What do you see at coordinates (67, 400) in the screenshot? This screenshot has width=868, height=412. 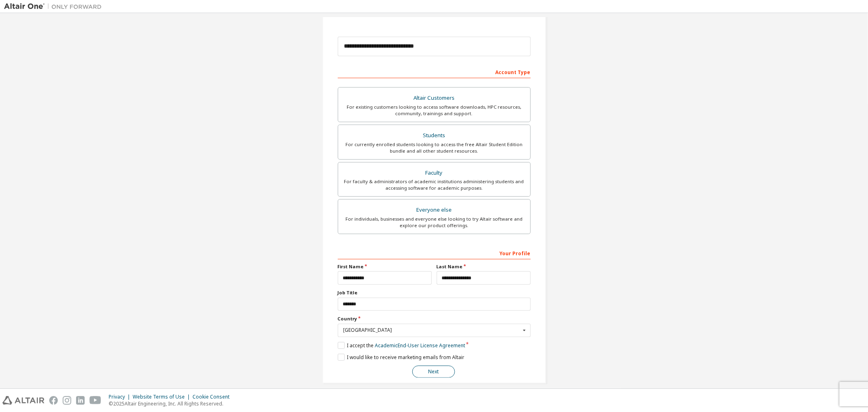 I see `img: instagram.svg` at bounding box center [67, 400].